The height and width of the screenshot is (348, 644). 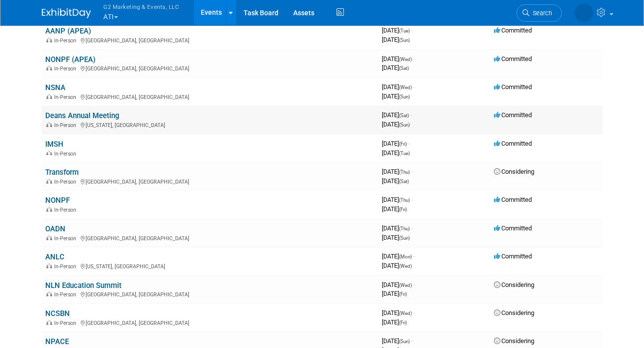 What do you see at coordinates (58, 200) in the screenshot?
I see `a: NONPF` at bounding box center [58, 200].